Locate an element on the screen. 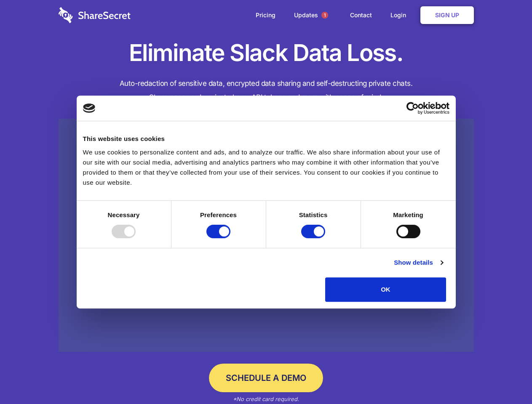 The height and width of the screenshot is (404, 532). a: Login is located at coordinates (400, 15).